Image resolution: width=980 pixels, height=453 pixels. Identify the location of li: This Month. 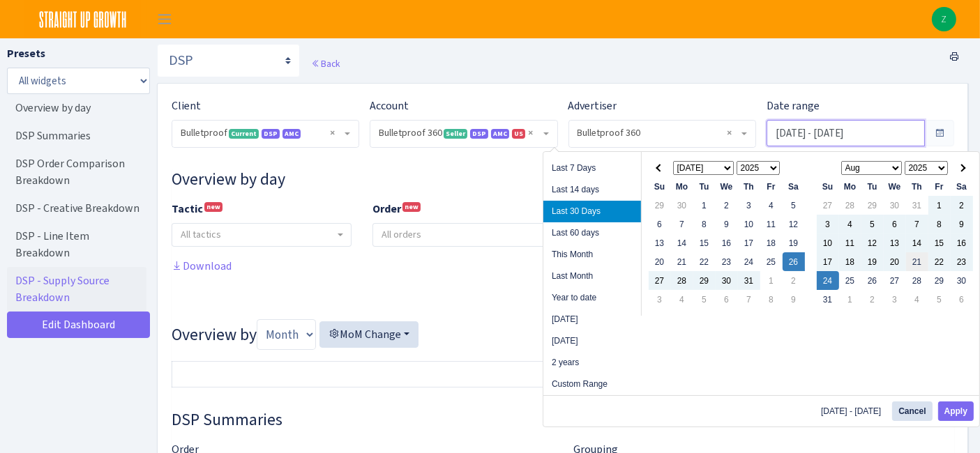
(592, 255).